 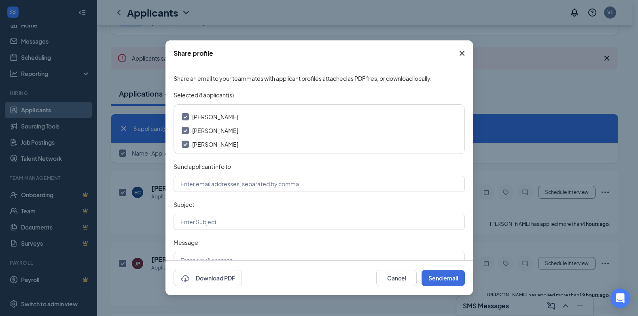 What do you see at coordinates (185, 279) in the screenshot?
I see `svg: CloudDownload` at bounding box center [185, 279].